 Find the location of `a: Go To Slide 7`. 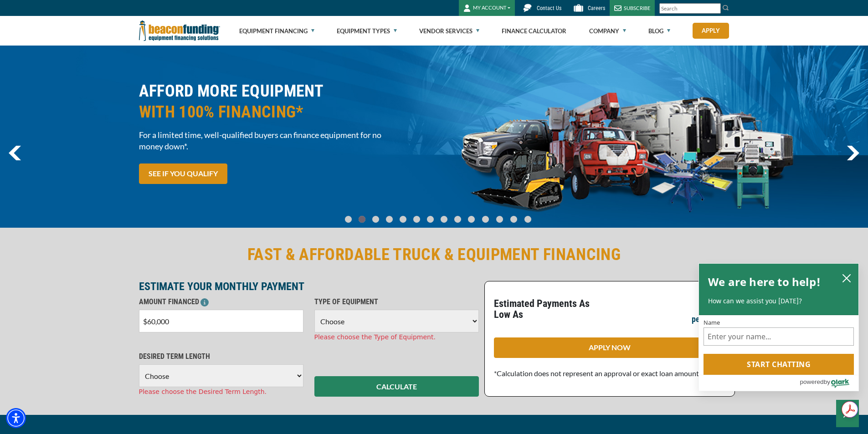

a: Go To Slide 7 is located at coordinates (444, 219).